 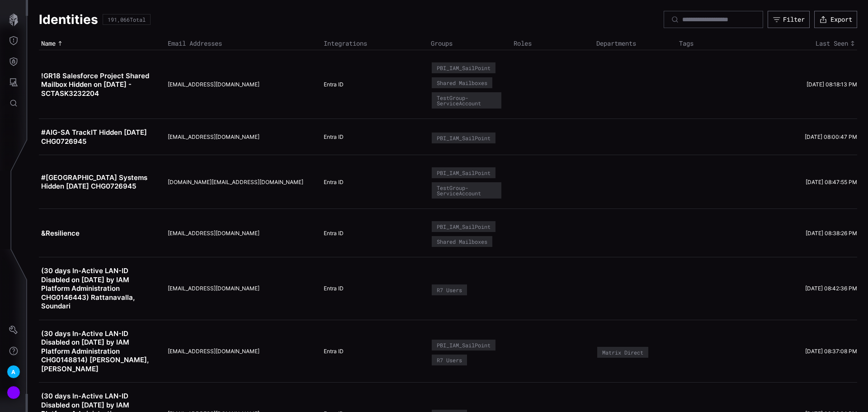 I want to click on button: Export, so click(x=835, y=20).